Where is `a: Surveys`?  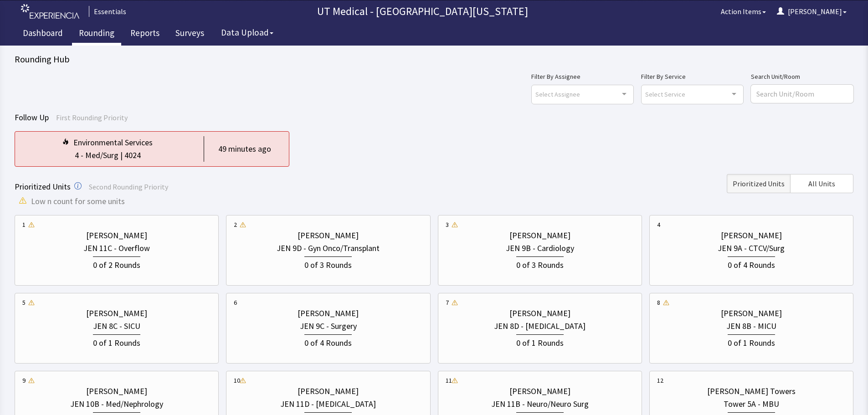
a: Surveys is located at coordinates (190, 34).